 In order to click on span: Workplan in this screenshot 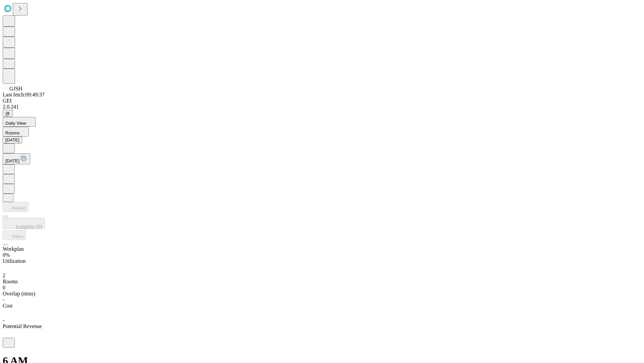, I will do `click(13, 248)`.